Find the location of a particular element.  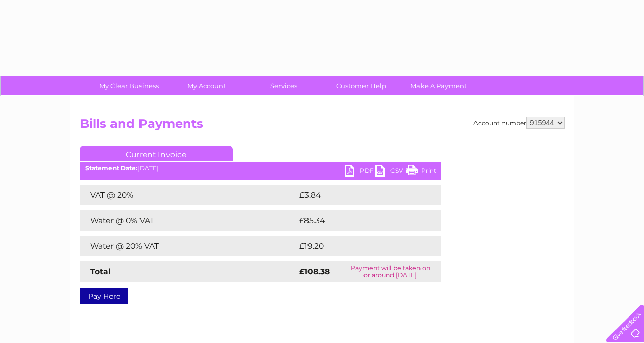

a: Customer Help is located at coordinates (361, 85).